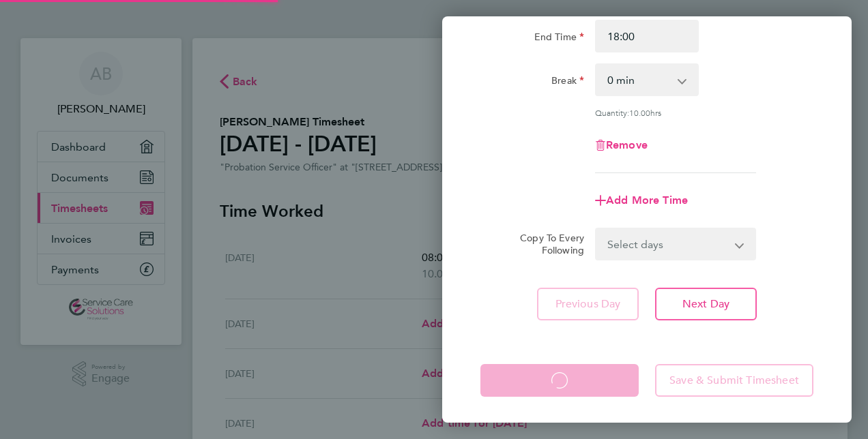  I want to click on div: Quantity: hrs, so click(676, 112).